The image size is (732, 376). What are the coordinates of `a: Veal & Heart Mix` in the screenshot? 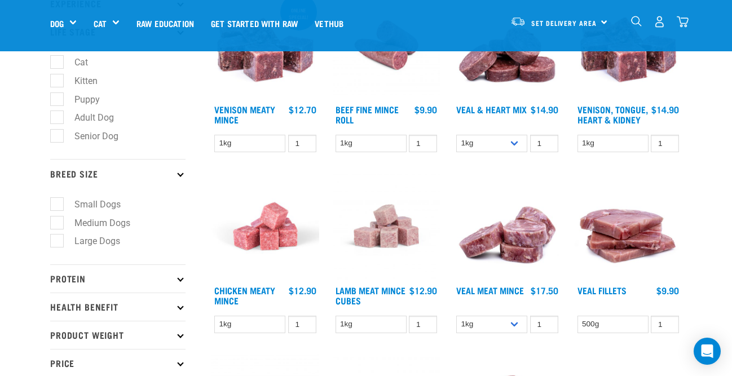 It's located at (491, 109).